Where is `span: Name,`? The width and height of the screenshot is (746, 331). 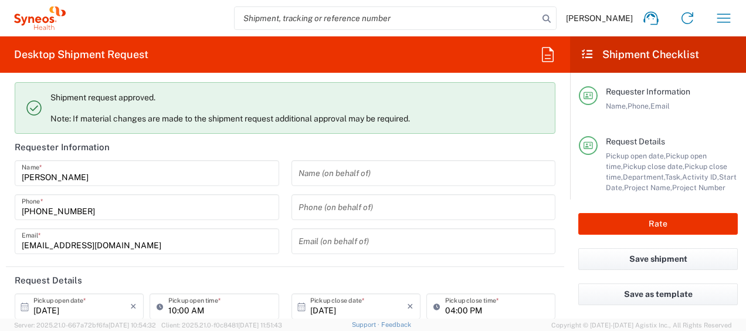 span: Name, is located at coordinates (616, 106).